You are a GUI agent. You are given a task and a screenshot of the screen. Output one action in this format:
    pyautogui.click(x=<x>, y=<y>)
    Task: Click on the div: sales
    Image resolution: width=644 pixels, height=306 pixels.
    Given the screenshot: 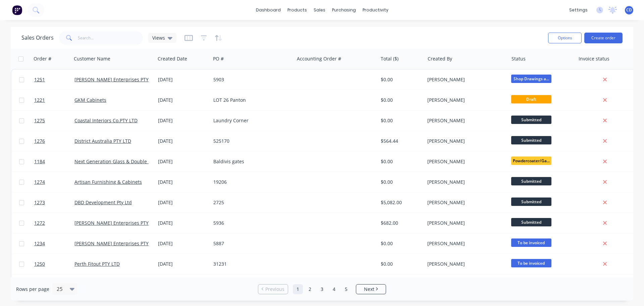 What is the action you would take?
    pyautogui.click(x=319, y=10)
    